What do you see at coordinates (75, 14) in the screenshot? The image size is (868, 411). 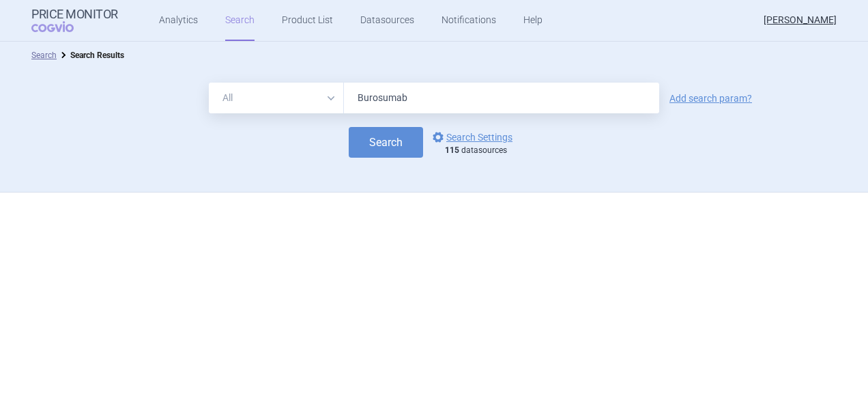 I see `strong: Price Monitor` at bounding box center [75, 14].